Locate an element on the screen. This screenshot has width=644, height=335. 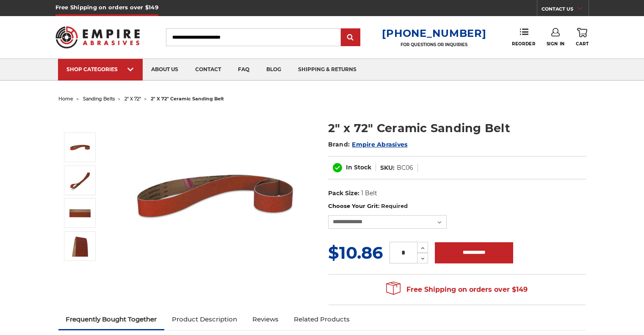
a: blog is located at coordinates (273, 70).